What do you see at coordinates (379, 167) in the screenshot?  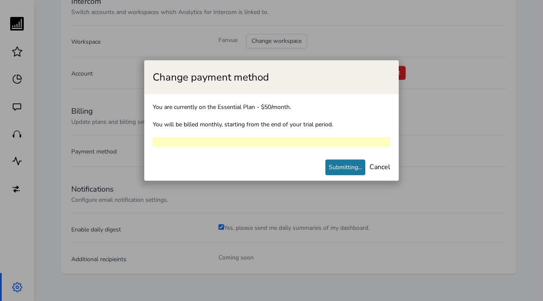 I see `a: Cancel` at bounding box center [379, 167].